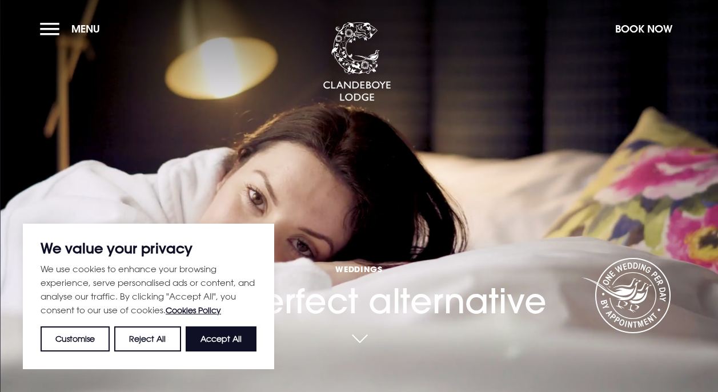  Describe the element at coordinates (149, 249) in the screenshot. I see `p: We value your privacy` at that location.